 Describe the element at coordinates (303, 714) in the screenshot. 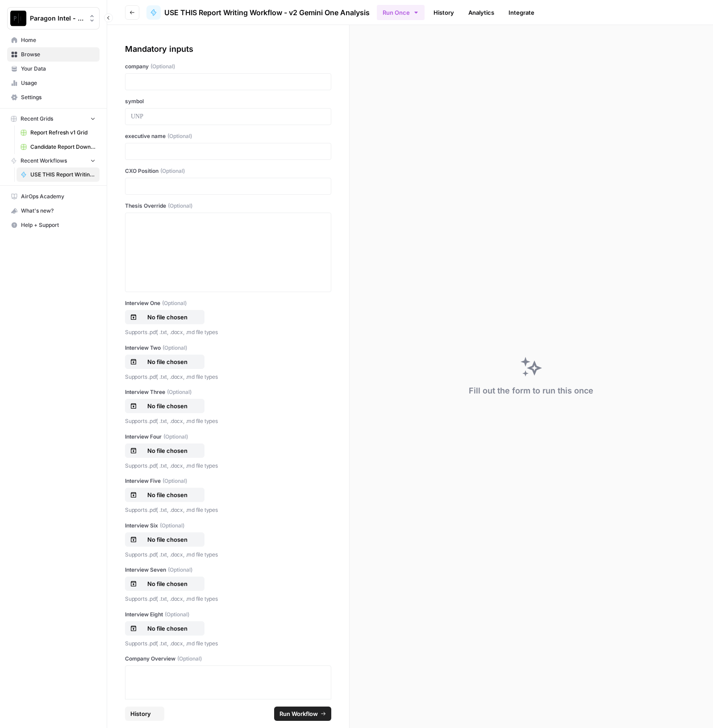

I see `button: Run Workflow` at that location.